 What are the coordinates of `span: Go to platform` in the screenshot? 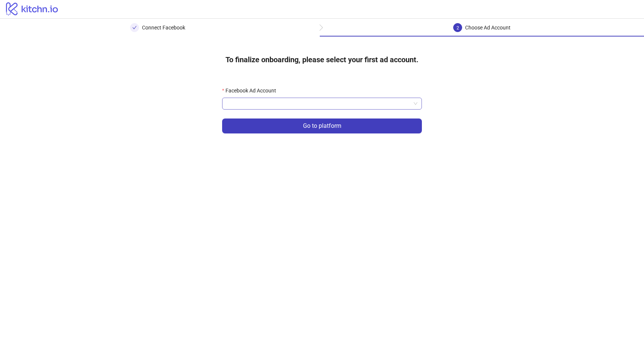 It's located at (322, 126).